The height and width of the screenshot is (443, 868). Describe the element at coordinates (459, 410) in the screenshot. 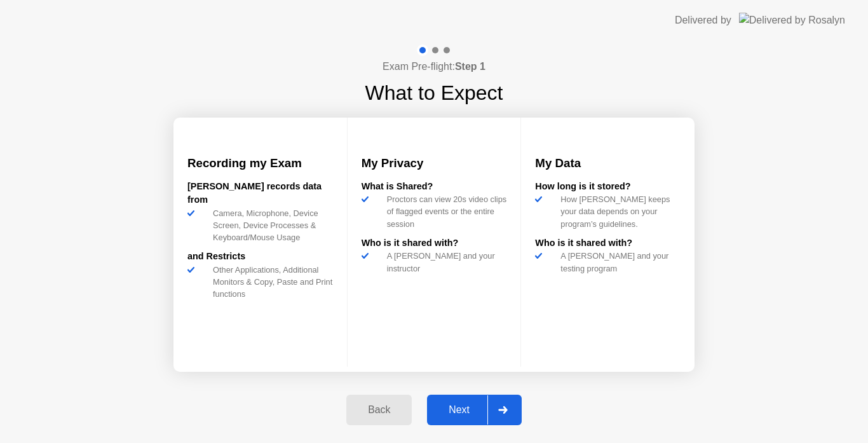

I see `div: Next` at that location.